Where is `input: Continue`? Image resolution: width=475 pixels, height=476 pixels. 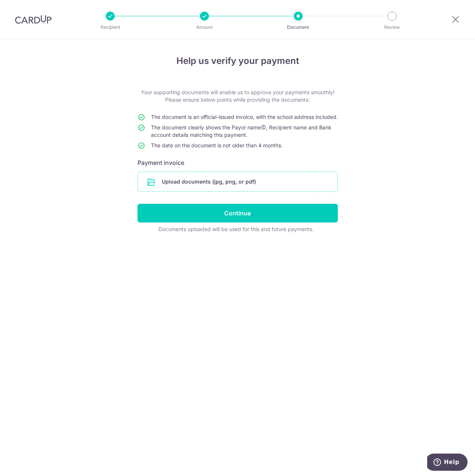
input: Continue is located at coordinates (238, 213).